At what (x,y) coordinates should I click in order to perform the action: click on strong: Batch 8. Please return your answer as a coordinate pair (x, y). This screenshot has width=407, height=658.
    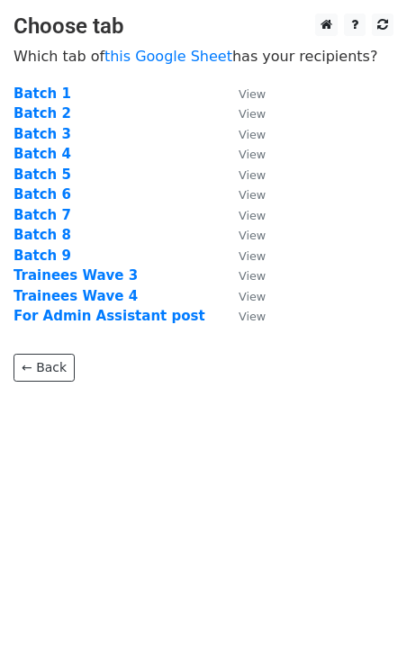
    Looking at the image, I should click on (42, 235).